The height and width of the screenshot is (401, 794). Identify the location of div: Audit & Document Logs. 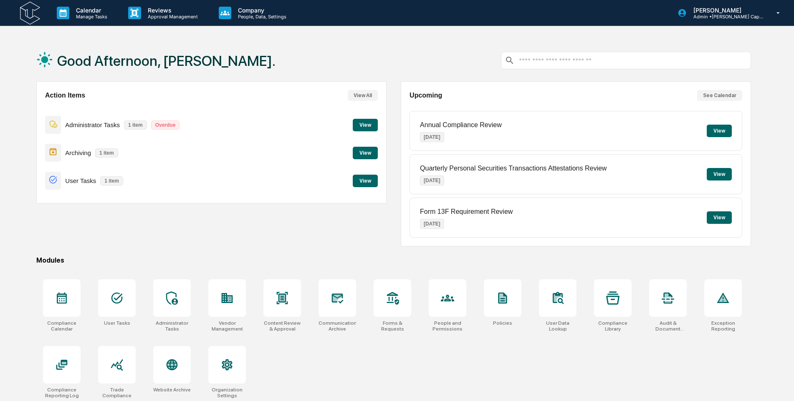
(668, 326).